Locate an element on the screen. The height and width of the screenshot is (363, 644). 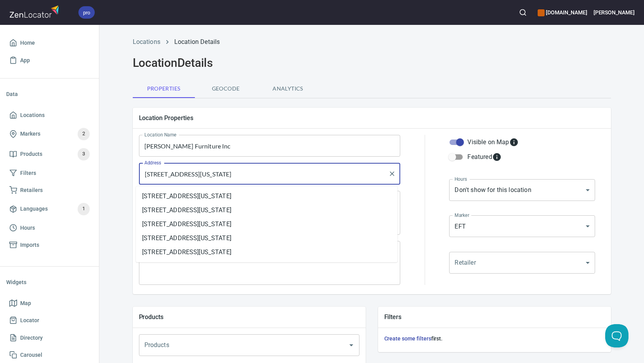
h6: first. is located at coordinates (495, 338).